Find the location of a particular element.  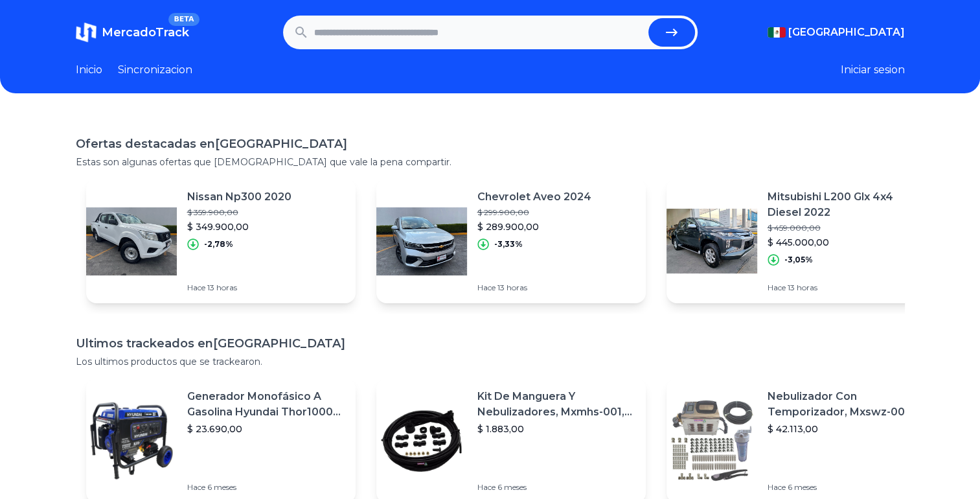

button: Iniciar sesion is located at coordinates (872, 70).